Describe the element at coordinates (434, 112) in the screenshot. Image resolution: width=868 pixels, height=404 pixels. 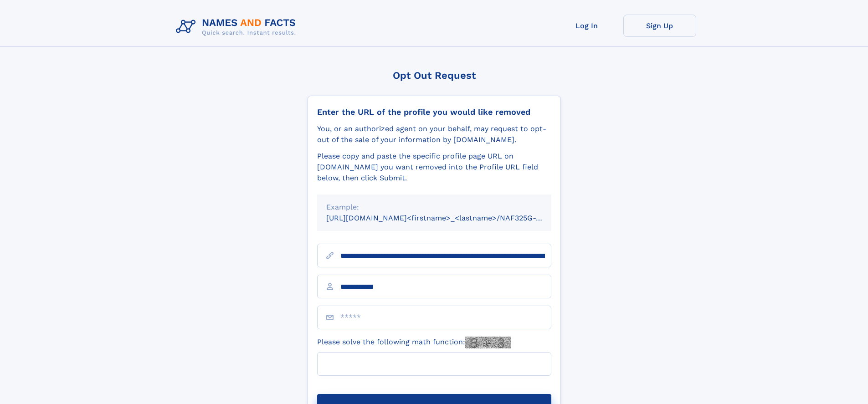
I see `div: Enter the URL of the profile you would like removed` at that location.